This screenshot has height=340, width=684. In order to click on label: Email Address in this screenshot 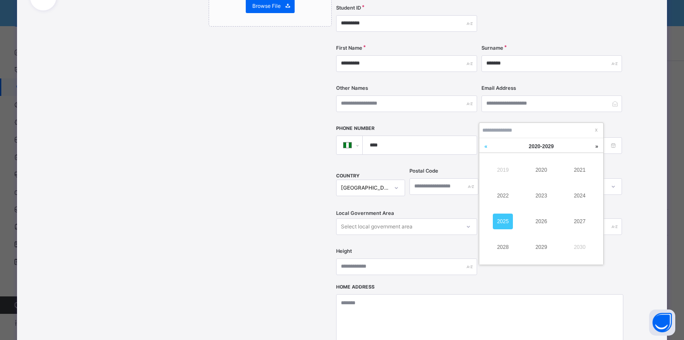, I will do `click(499, 88)`.